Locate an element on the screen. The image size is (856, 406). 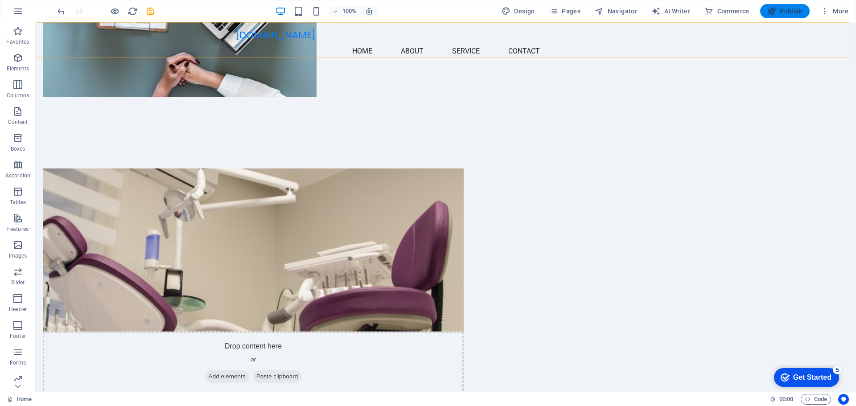
button: save is located at coordinates (150, 11).